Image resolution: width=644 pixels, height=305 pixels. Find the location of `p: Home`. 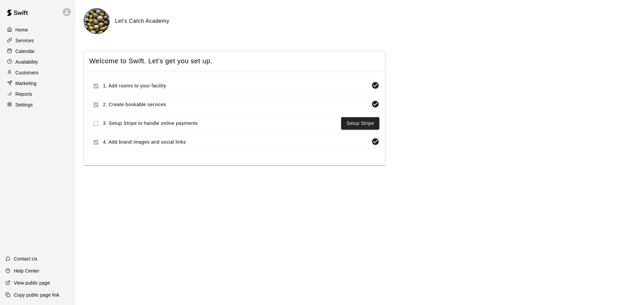

p: Home is located at coordinates (22, 30).